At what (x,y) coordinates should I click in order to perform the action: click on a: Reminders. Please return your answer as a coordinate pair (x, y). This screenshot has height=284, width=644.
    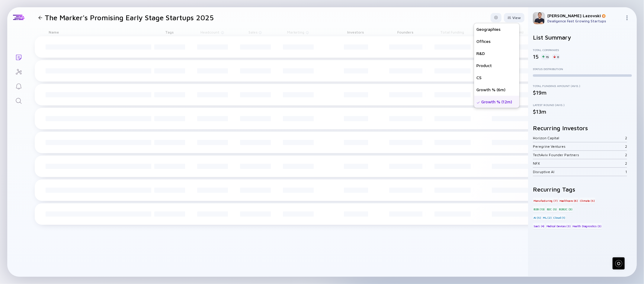
    Looking at the image, I should click on (19, 86).